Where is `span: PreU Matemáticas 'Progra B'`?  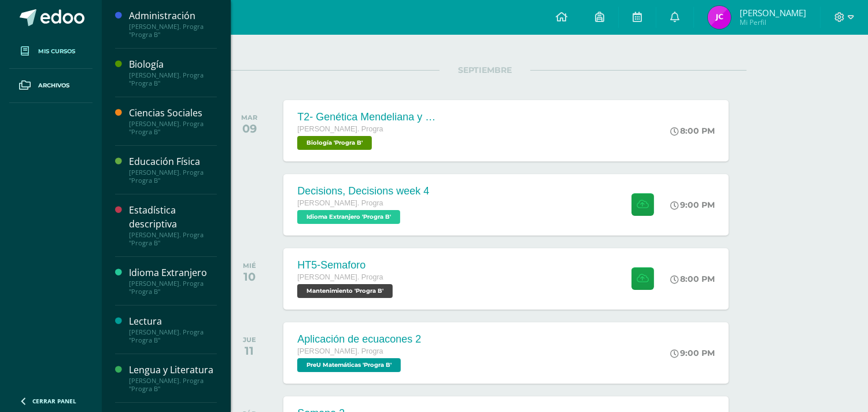 span: PreU Matemáticas 'Progra B' is located at coordinates (349, 365).